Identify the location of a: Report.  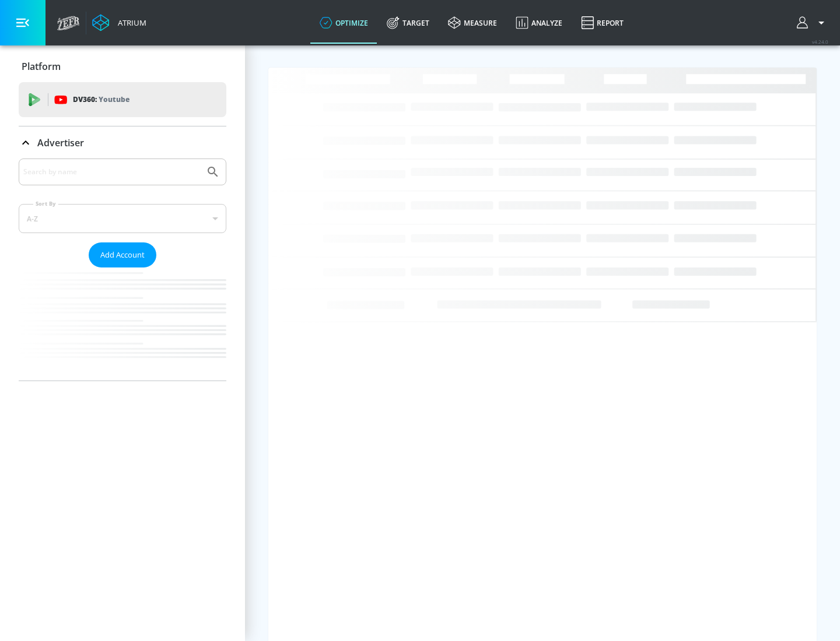
(602, 23).